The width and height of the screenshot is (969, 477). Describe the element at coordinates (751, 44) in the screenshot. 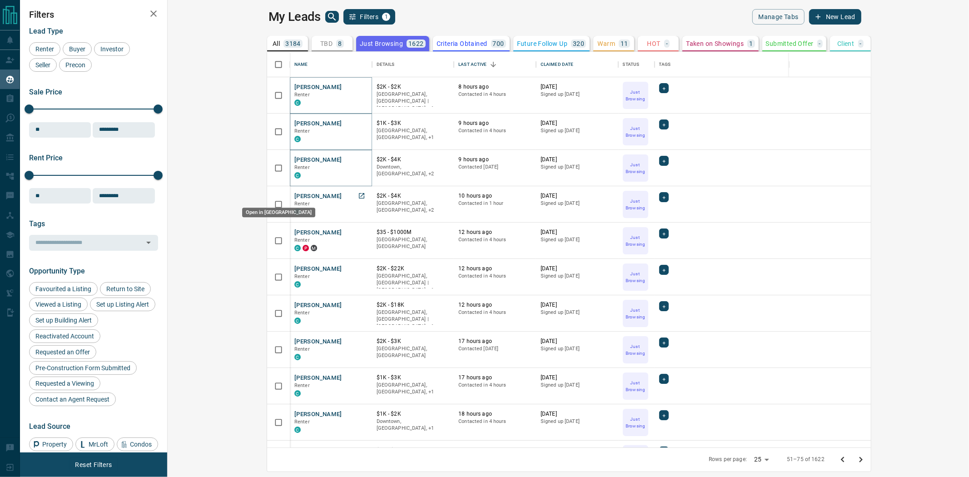

I see `p: 1` at that location.